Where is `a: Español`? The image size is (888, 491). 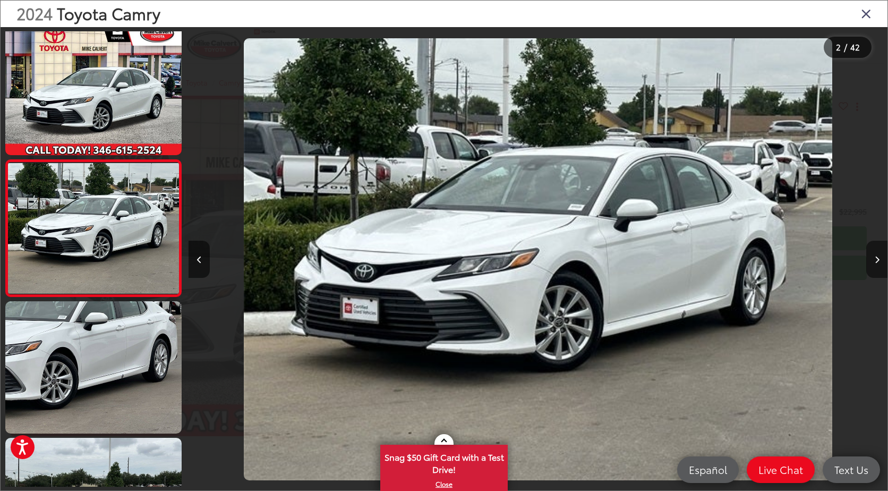 a: Español is located at coordinates (708, 469).